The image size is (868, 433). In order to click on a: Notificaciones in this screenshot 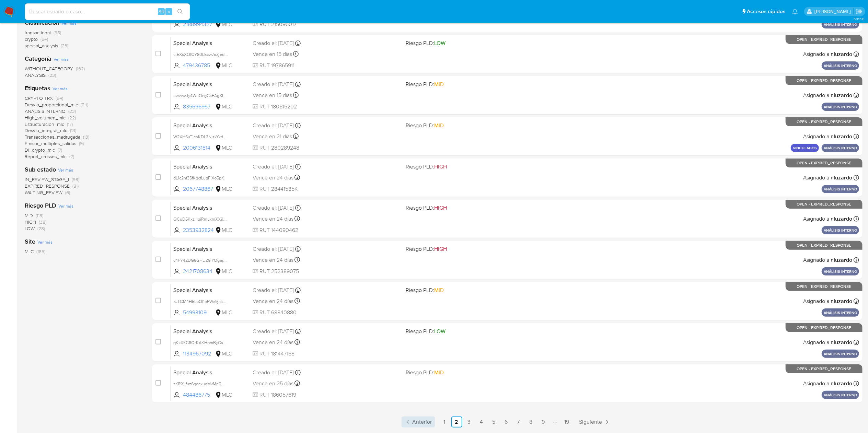, I will do `click(795, 11)`.